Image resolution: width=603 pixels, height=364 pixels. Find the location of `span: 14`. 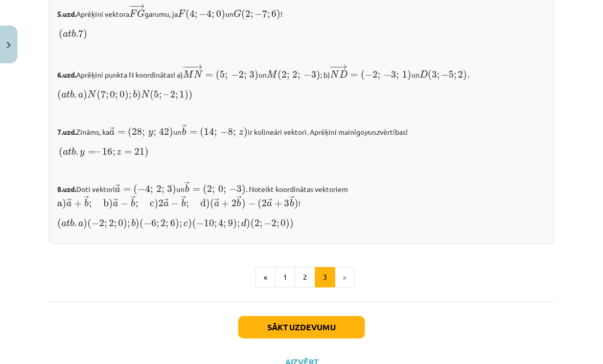

span: 14 is located at coordinates (209, 131).